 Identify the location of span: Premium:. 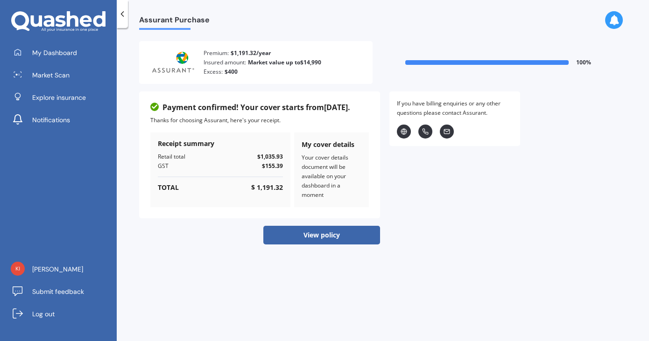
(216, 53).